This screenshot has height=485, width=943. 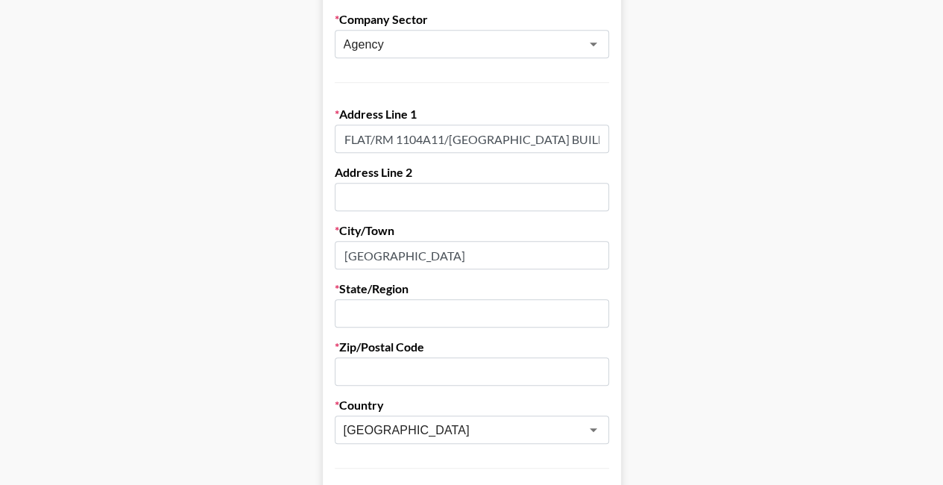 What do you see at coordinates (472, 289) in the screenshot?
I see `label: State/Region` at bounding box center [472, 289].